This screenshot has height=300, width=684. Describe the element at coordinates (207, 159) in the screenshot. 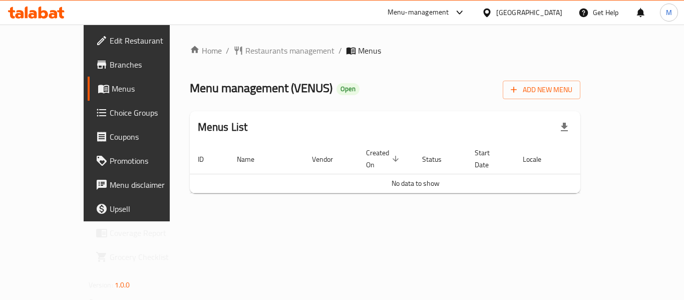

I see `span: ID` at that location.